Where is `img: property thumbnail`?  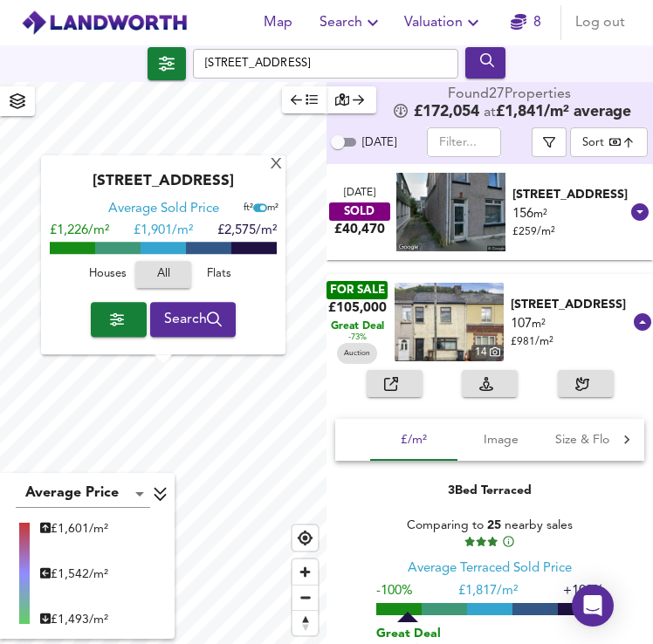
img: property thumbnail is located at coordinates (449, 322).